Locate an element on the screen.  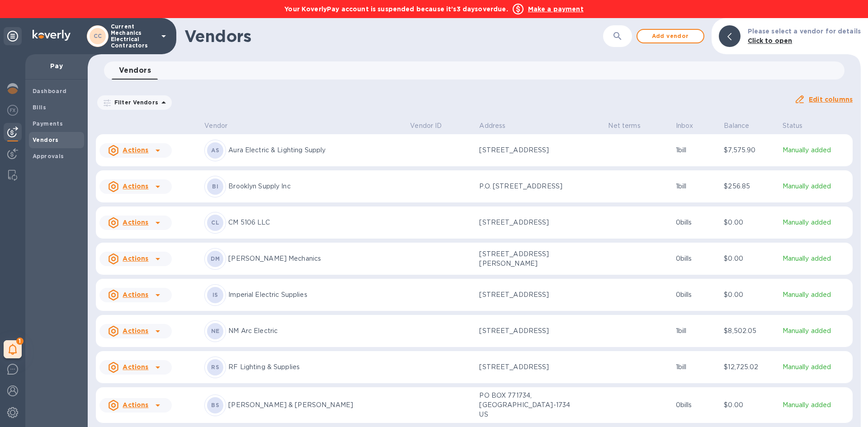
span: Balance is located at coordinates (742, 126).